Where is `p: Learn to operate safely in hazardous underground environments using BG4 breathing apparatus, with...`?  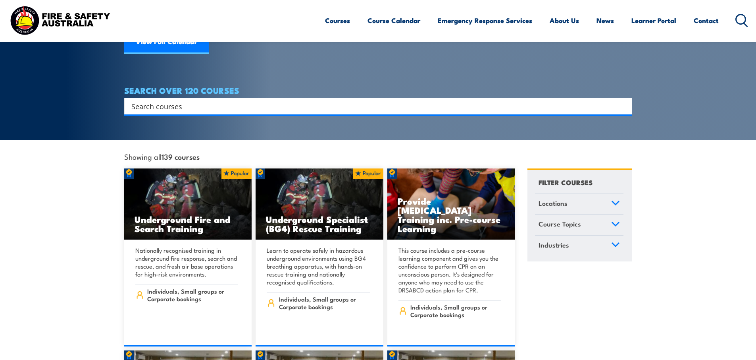
p: Learn to operate safely in hazardous underground environments using BG4 breathing apparatus, with... is located at coordinates (318, 266).